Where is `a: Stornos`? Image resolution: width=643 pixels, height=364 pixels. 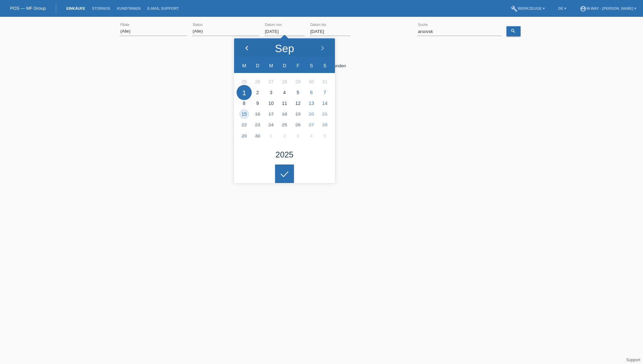 a: Stornos is located at coordinates (101, 9).